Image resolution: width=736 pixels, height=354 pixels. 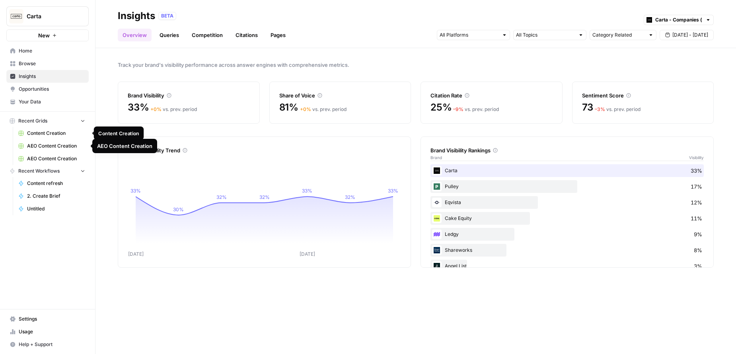 I want to click on span: Recent Workflows, so click(x=39, y=171).